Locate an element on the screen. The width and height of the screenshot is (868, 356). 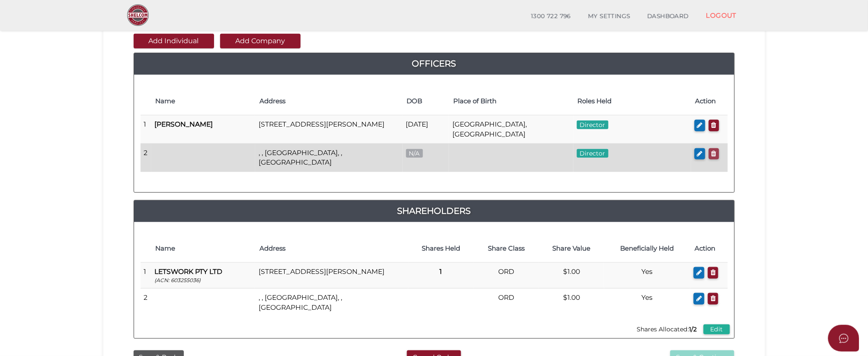
a: Officers is located at coordinates (434, 64).